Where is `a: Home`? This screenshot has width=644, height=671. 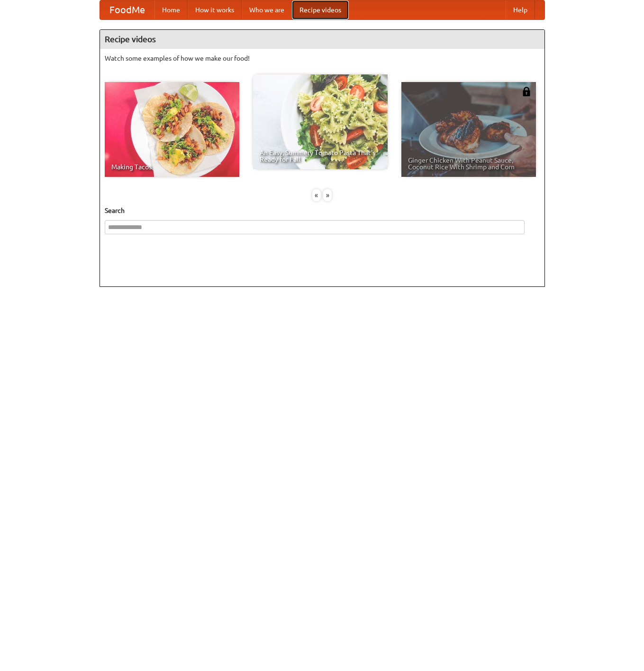
a: Home is located at coordinates (171, 10).